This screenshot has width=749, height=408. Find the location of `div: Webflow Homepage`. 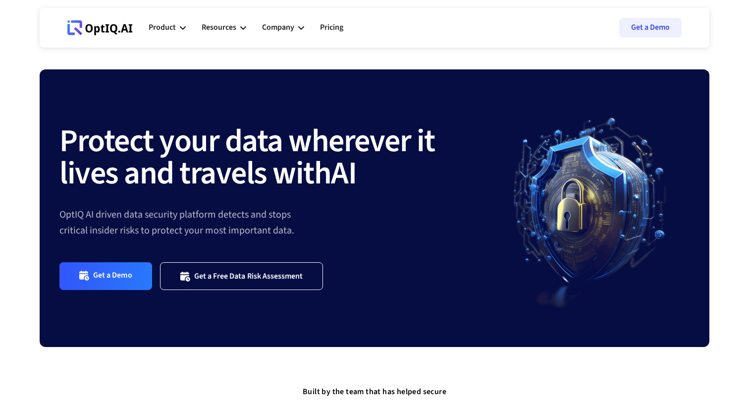

div: Webflow Homepage is located at coordinates (67, 35).